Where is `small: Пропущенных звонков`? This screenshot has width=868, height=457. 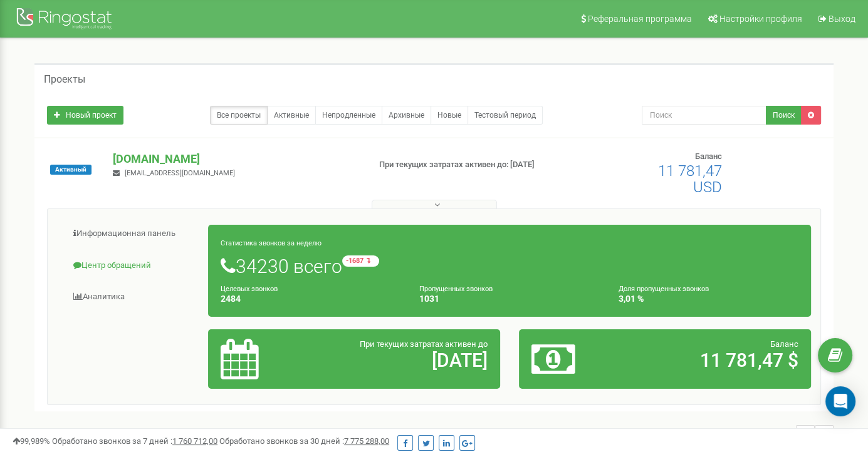 small: Пропущенных звонков is located at coordinates (455, 289).